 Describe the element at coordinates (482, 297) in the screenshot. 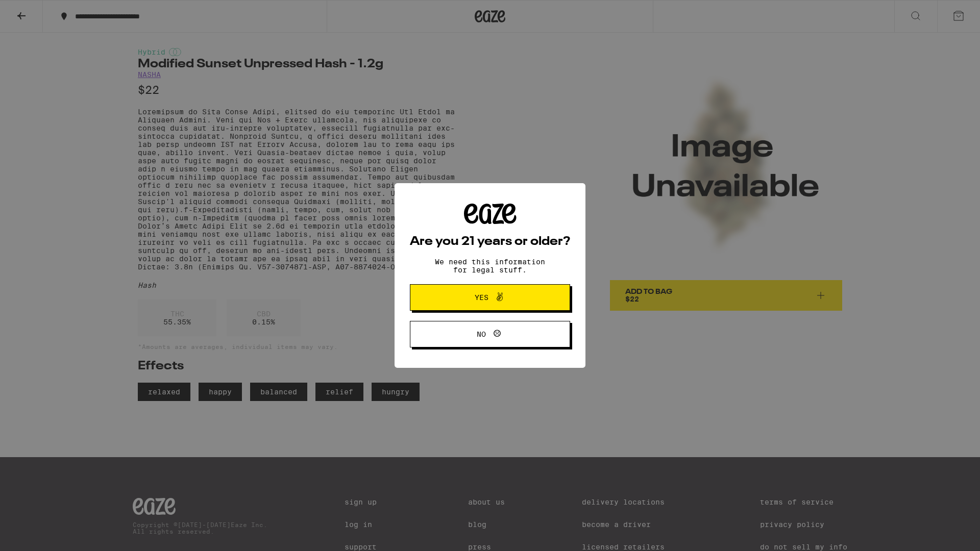

I see `span: Yes` at that location.